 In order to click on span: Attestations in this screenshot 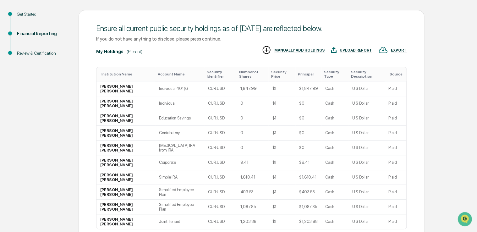, I will do `click(65, 82)`.